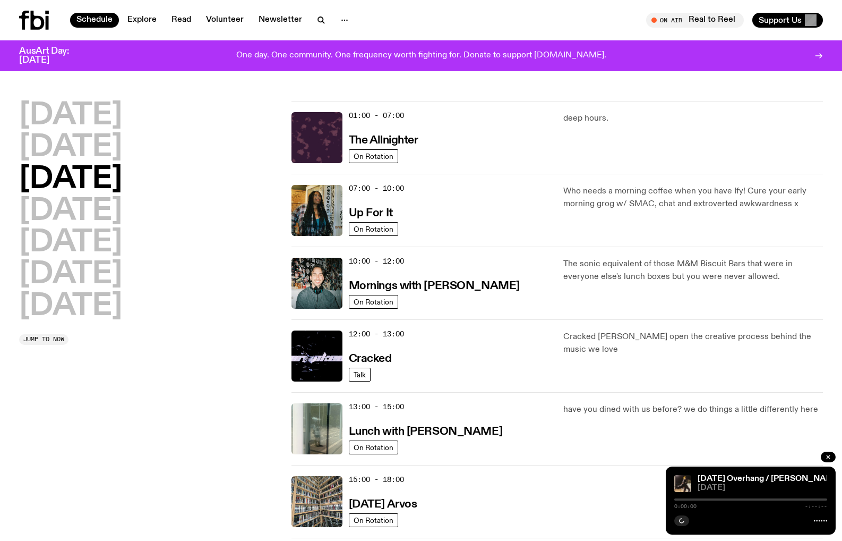 Image resolution: width=842 pixels, height=541 pixels. Describe the element at coordinates (44, 339) in the screenshot. I see `span: Jump to now` at that location.